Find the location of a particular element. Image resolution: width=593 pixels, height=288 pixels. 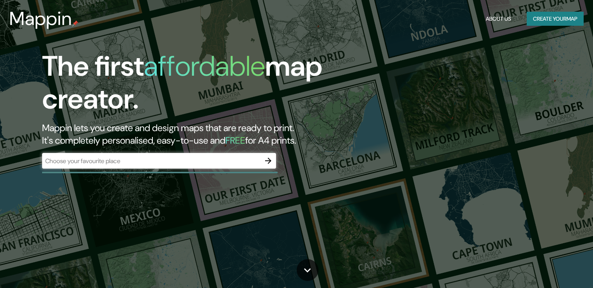

h2: Mappin lets you create and design maps that are ready to print. It's completely personalised, eas... is located at coordinates (190, 134).